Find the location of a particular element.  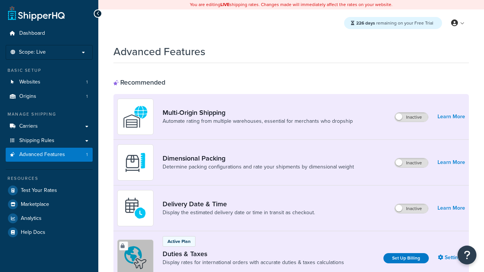

a: Delivery Date & Time is located at coordinates (239, 204).